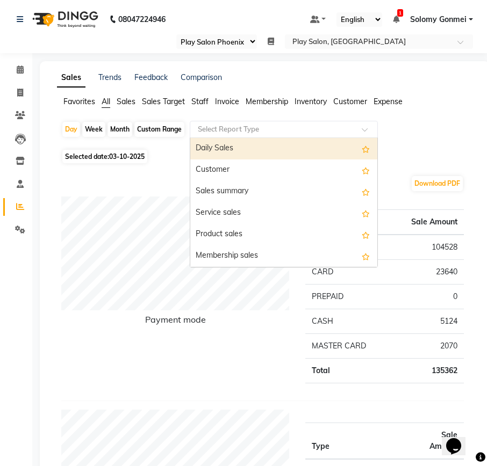 This screenshot has height=466, width=487. Describe the element at coordinates (159, 129) in the screenshot. I see `div: Custom Range` at that location.